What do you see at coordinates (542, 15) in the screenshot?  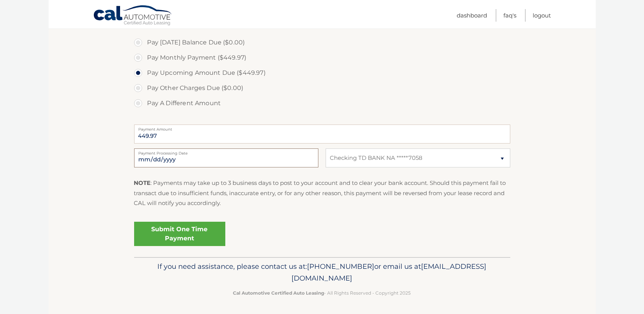 I see `a: Logout` at bounding box center [542, 15].